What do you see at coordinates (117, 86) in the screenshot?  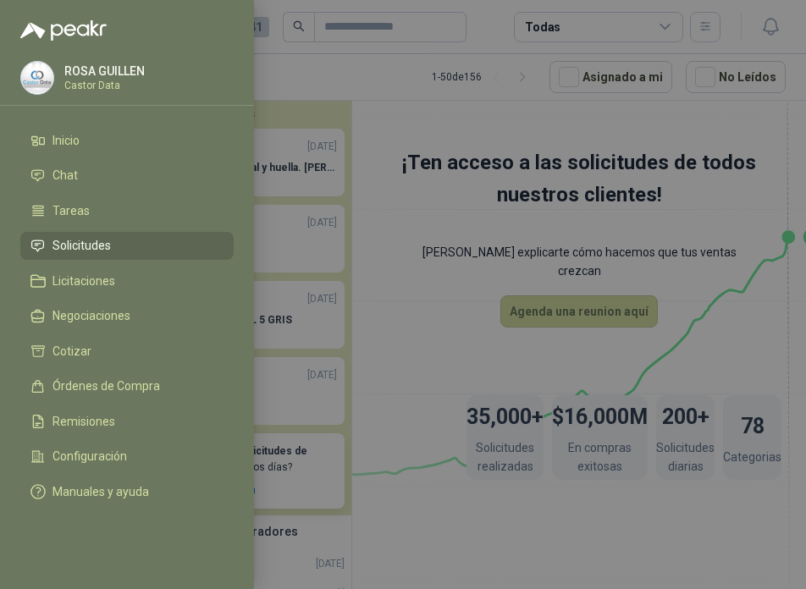 I see `p: Castor Data` at bounding box center [117, 86].